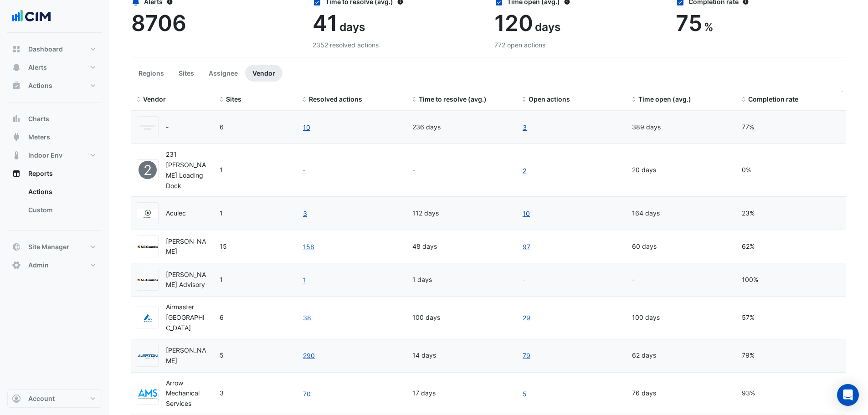  What do you see at coordinates (147, 356) in the screenshot?
I see `img: Alerton` at bounding box center [147, 356].